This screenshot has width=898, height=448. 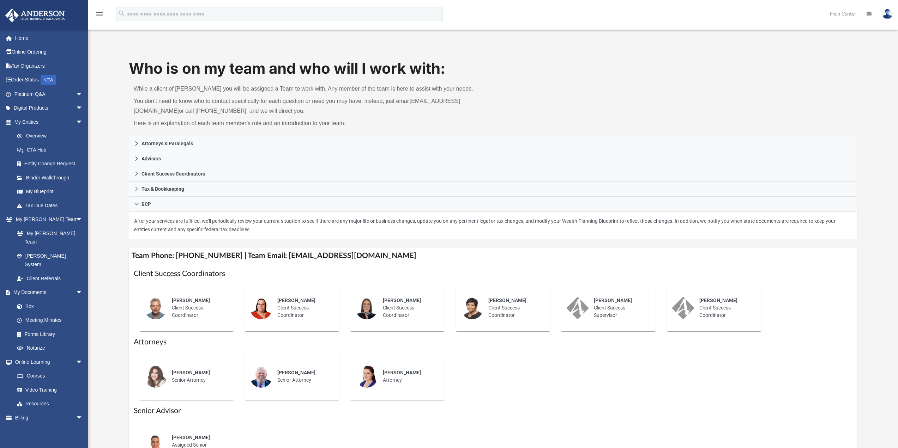 What do you see at coordinates (99, 14) in the screenshot?
I see `i: menu` at bounding box center [99, 14].